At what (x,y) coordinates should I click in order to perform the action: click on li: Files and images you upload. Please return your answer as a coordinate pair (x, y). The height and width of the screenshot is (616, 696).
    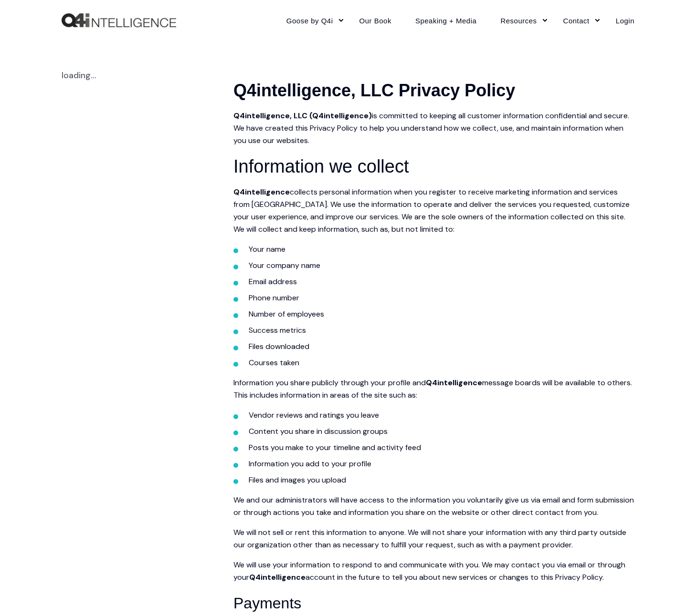
    Looking at the image, I should click on (441, 480).